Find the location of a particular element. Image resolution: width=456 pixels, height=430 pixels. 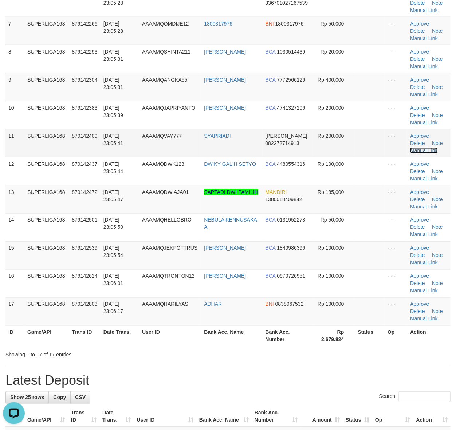

th: Action is located at coordinates (429, 336).